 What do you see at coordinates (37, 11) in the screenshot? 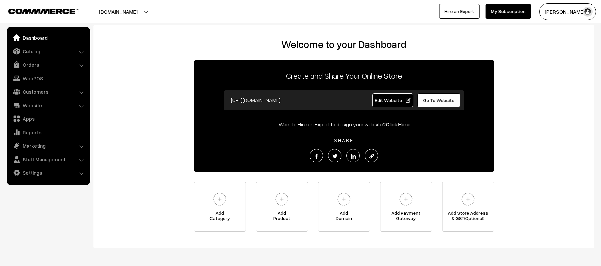
I see `a: COMMMERCE` at bounding box center [37, 11].